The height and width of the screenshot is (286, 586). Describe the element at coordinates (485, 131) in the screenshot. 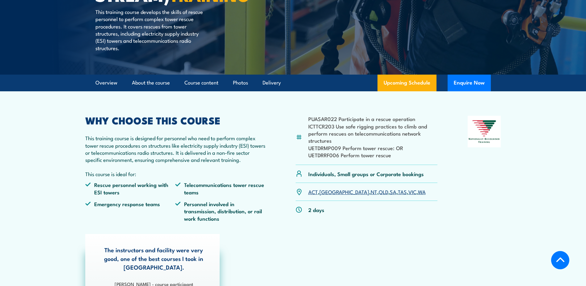

I see `img: Nationally Recognised Training logo.` at that location.